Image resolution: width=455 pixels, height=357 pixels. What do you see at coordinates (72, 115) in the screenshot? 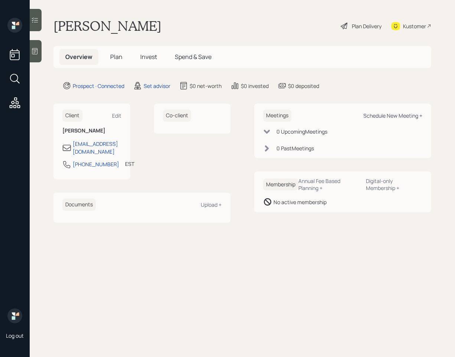
I see `h6: Client` at bounding box center [72, 115].